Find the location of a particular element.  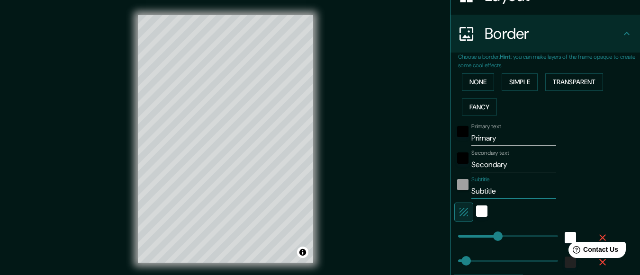

p: Choose a border. : you can make layers of the frame opaque to create some cool effects. is located at coordinates (549, 61).